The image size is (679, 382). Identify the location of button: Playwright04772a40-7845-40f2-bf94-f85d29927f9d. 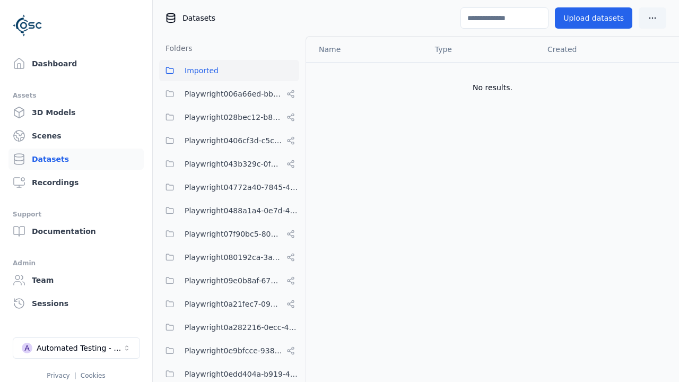
(229, 187).